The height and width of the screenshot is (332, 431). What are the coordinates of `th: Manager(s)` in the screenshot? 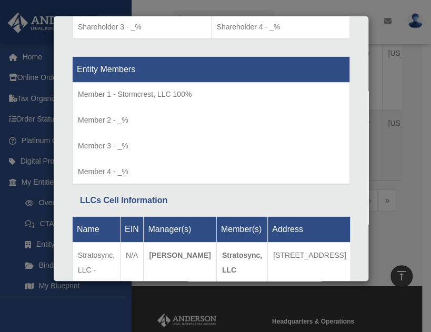 It's located at (180, 229).